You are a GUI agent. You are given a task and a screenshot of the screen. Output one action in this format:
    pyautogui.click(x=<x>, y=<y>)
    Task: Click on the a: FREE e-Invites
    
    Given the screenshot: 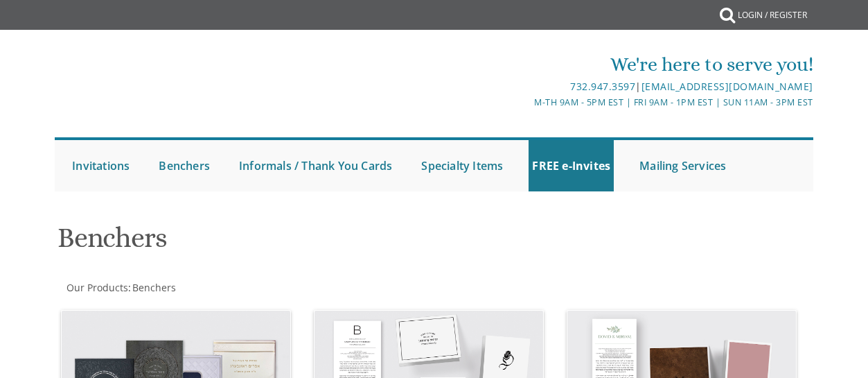 What is the action you would take?
    pyautogui.click(x=571, y=165)
    